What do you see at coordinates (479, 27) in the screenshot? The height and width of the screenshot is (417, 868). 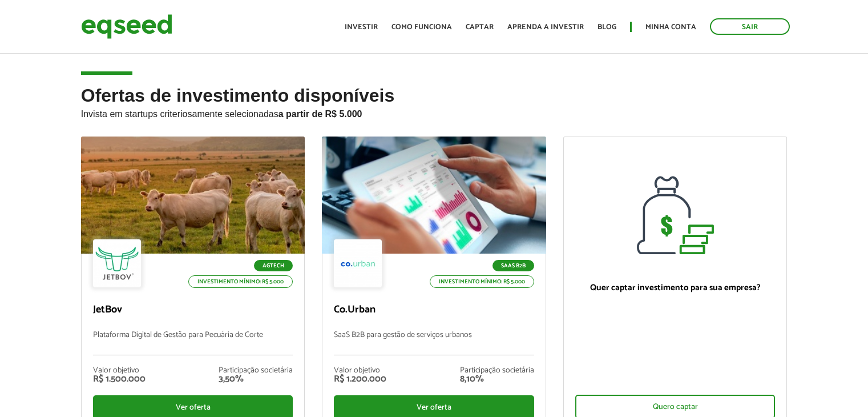 I see `a: Captar` at bounding box center [479, 27].